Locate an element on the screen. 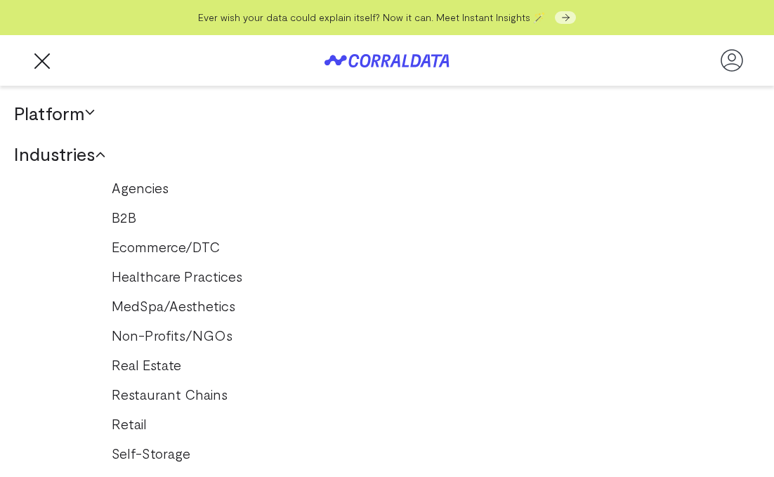 This screenshot has width=774, height=477. a: MedSpa/Aesthetics is located at coordinates (387, 306).